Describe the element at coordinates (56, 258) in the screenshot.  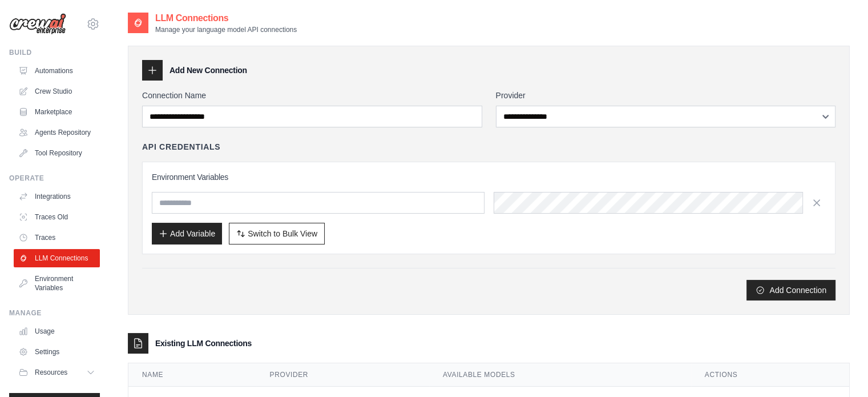
I see `a: LLM Connections` at that location.